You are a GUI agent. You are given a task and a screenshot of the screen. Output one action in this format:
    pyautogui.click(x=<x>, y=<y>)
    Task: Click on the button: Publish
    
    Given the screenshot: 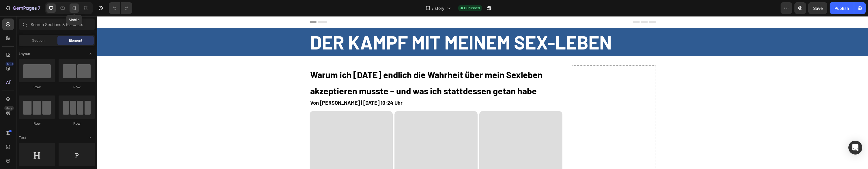 What is the action you would take?
    pyautogui.click(x=842, y=8)
    